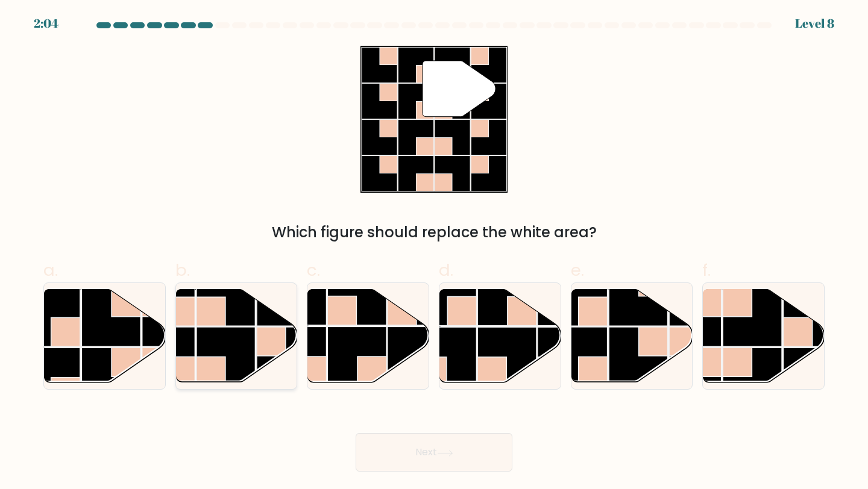  Describe the element at coordinates (706, 270) in the screenshot. I see `span: f.` at that location.